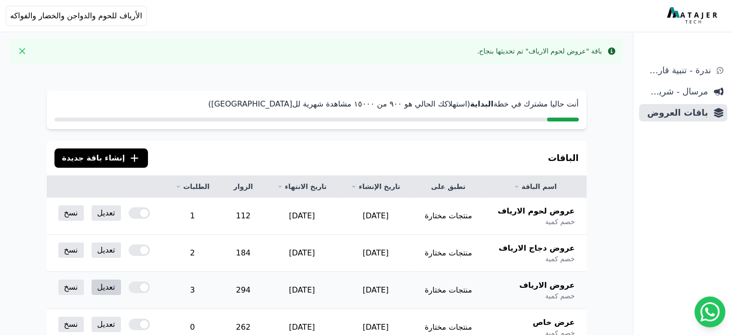 The width and height of the screenshot is (733, 335). What do you see at coordinates (547, 285) in the screenshot?
I see `span: عروض الارياف` at bounding box center [547, 285].